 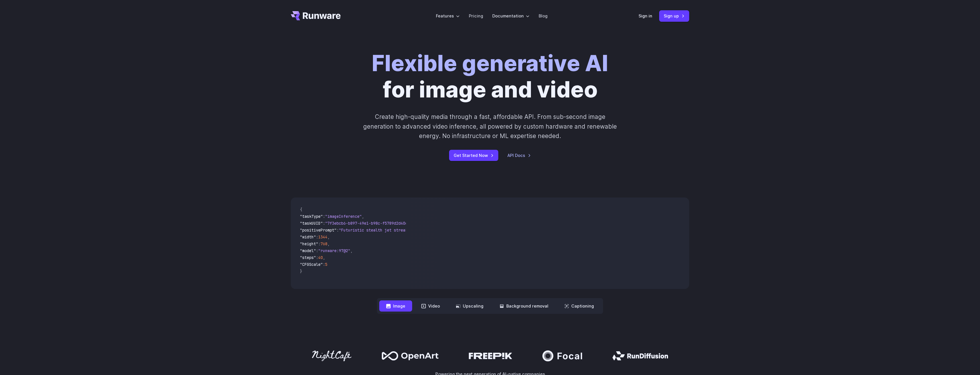 I want to click on span: 40, so click(x=321, y=258).